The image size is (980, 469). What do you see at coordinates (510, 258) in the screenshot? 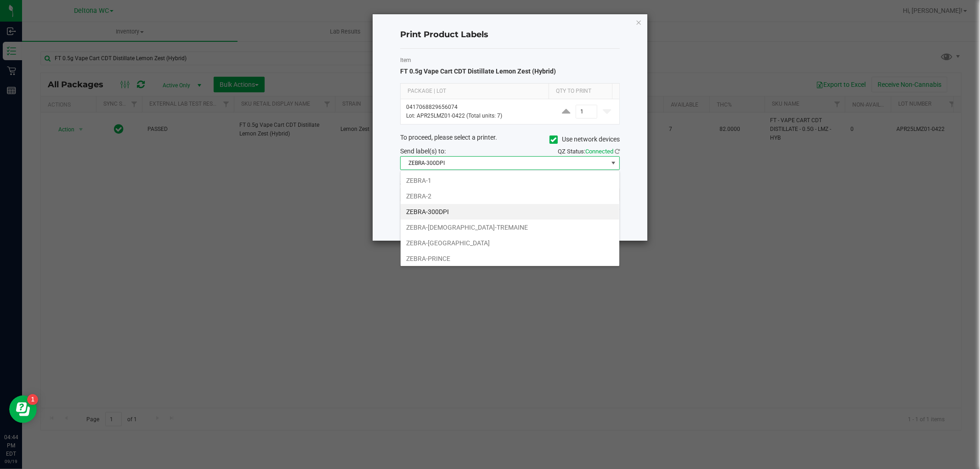
I see `li: ZEBRA-PRINCE` at bounding box center [510, 258].